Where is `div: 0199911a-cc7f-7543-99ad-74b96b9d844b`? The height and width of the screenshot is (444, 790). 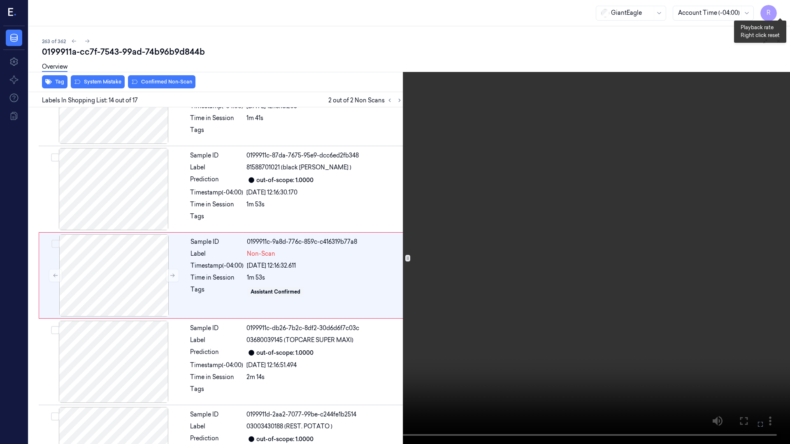
div: 0199911a-cc7f-7543-99ad-74b96b9d844b is located at coordinates (413, 52).